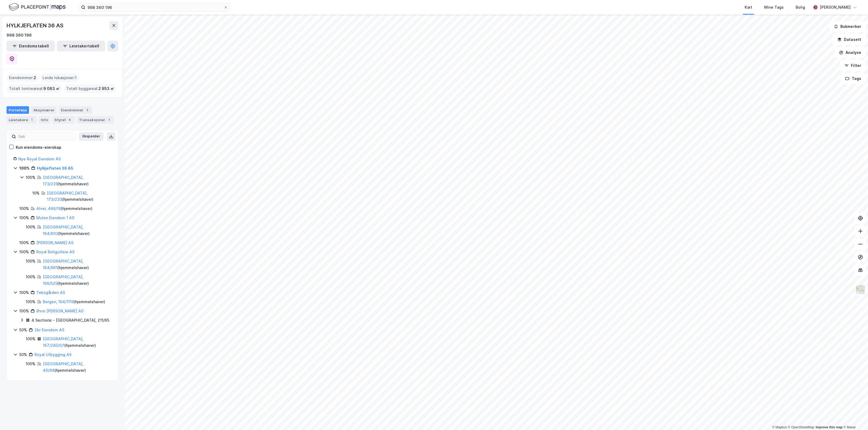 Image resolution: width=868 pixels, height=430 pixels. I want to click on a: Mulen Eiendom 1 AS, so click(55, 217).